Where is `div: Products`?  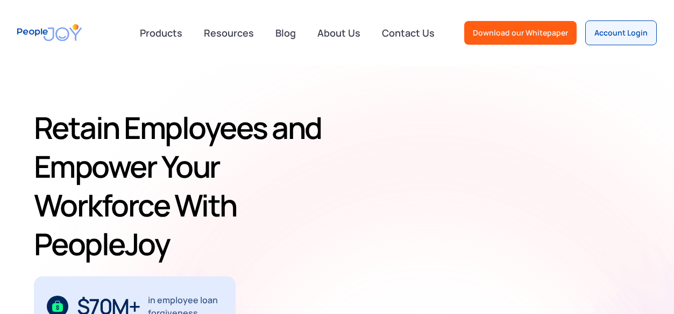
div: Products is located at coordinates (161, 33).